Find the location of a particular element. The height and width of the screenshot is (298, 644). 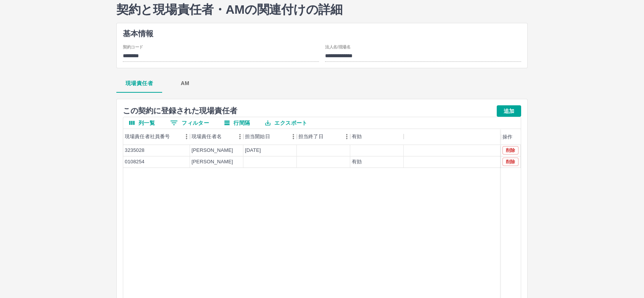

label: 契約コード is located at coordinates (133, 46).